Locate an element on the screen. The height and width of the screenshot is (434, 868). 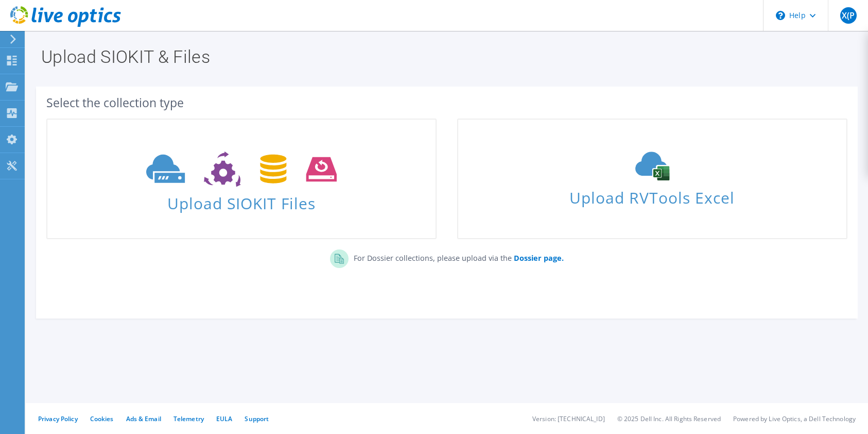
a: Privacy Policy is located at coordinates (57, 418).